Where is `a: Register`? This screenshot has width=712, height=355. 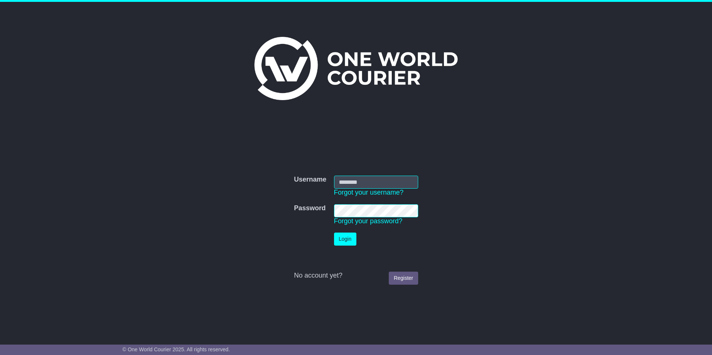
a: Register is located at coordinates (403, 278).